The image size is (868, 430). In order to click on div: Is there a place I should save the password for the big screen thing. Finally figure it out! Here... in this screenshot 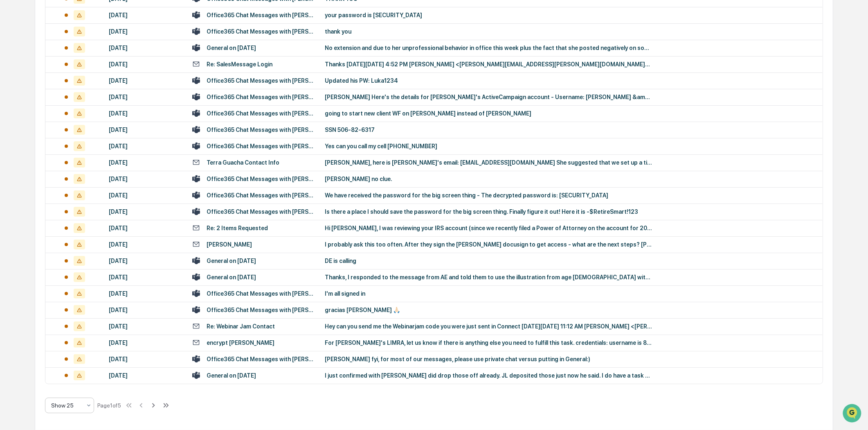, I will do `click(488, 212)`.